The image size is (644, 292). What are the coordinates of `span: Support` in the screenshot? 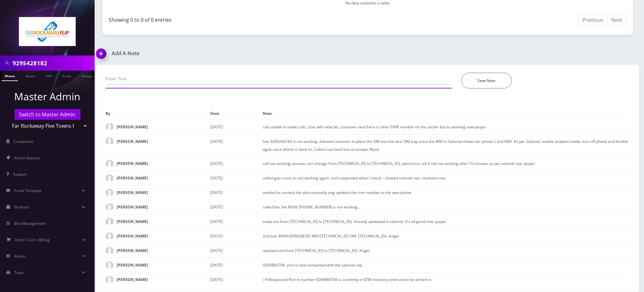 It's located at (20, 174).